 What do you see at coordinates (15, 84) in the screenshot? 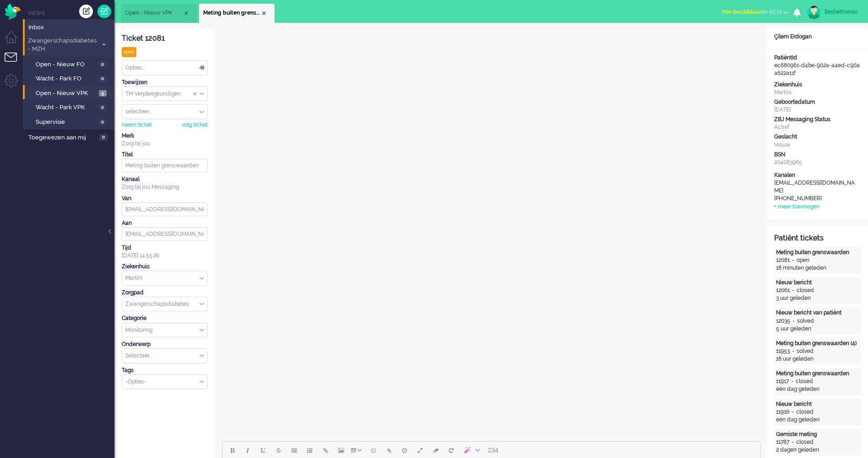
I see `li: Admin menu` at bounding box center [15, 84].